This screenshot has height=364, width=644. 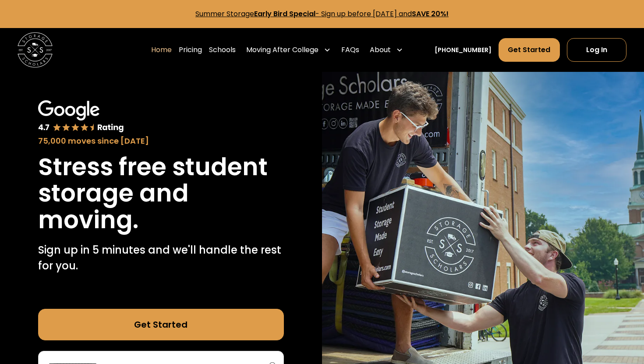 I want to click on a: Home, so click(x=161, y=50).